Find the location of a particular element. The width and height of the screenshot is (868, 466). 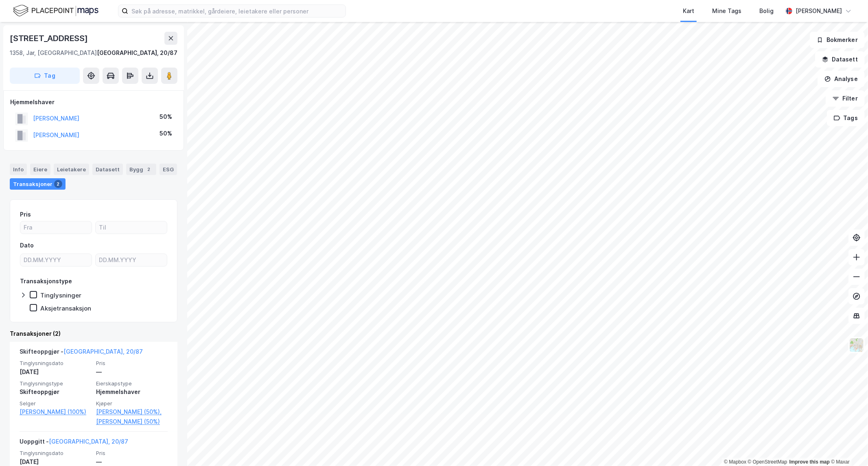

span: Kjøper is located at coordinates (132, 403).